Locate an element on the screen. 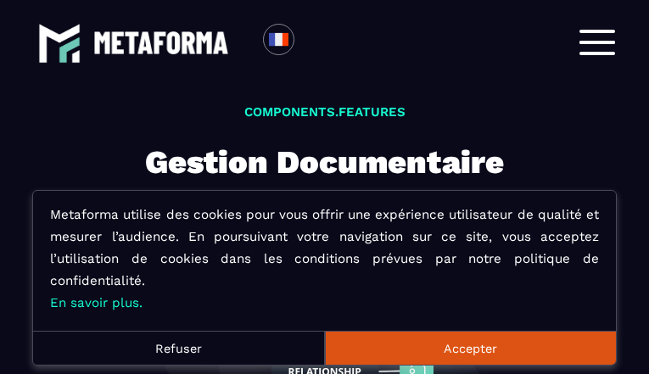 This screenshot has width=649, height=374. p: Metaforma utilise des cookies pour vous offrir une expérience utilisateur de qualité et mesurer l... is located at coordinates (324, 259).